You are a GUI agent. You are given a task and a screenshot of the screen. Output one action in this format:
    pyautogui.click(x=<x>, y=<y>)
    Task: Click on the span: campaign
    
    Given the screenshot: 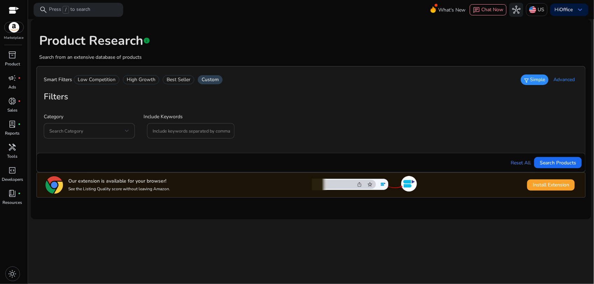 What is the action you would take?
    pyautogui.click(x=13, y=78)
    